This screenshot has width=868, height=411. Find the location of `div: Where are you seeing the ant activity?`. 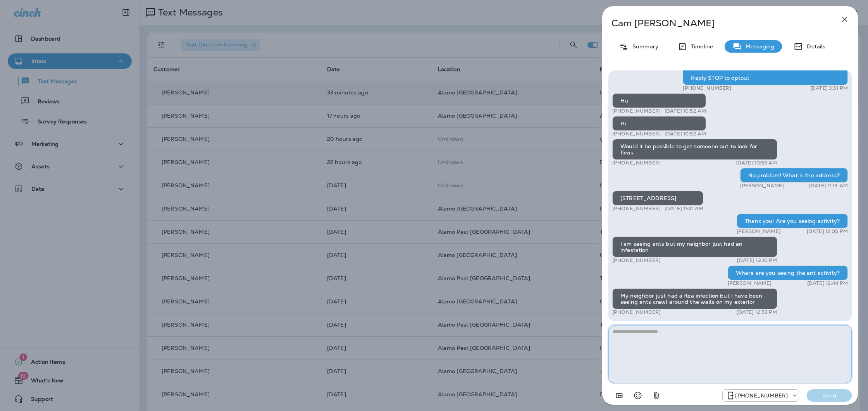

div: Where are you seeing the ant activity? is located at coordinates (788, 273).